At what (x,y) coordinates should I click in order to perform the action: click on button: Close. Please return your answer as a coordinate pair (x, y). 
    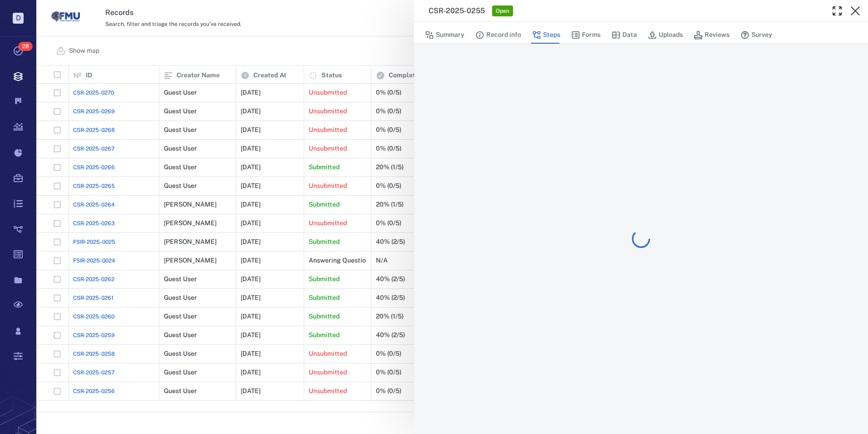
    Looking at the image, I should click on (855, 11).